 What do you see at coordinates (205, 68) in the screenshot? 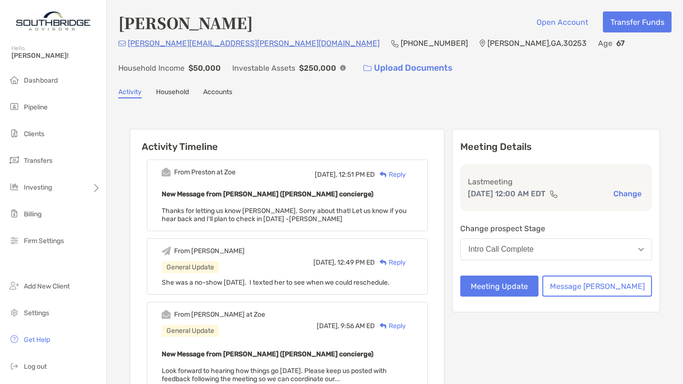
I see `p: $50,000` at bounding box center [205, 68].